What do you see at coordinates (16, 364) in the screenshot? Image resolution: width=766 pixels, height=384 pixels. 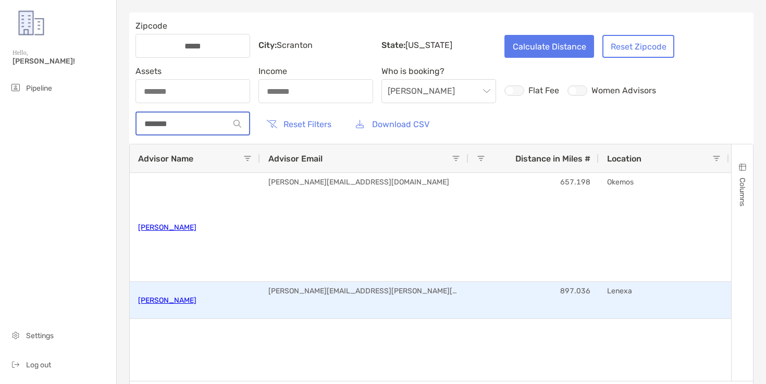 I see `img: logout icon` at bounding box center [16, 364].